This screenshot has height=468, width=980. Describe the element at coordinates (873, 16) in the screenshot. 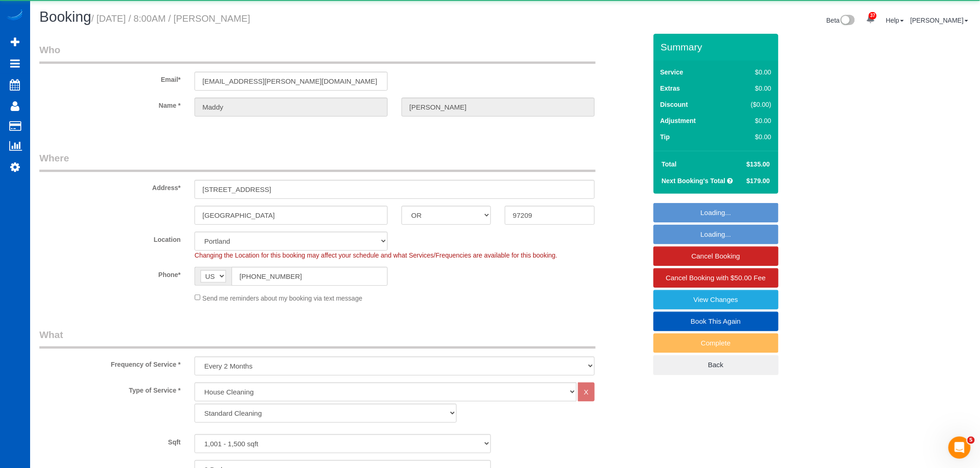

I see `span: 37` at that location.